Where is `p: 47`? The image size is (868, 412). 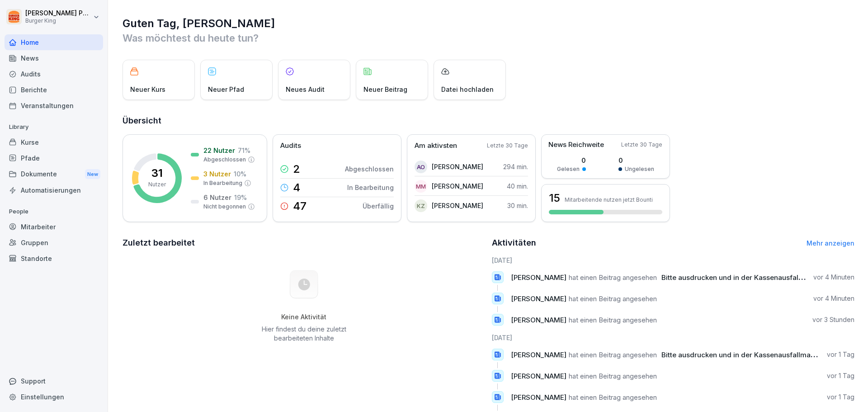 p: 47 is located at coordinates (300, 206).